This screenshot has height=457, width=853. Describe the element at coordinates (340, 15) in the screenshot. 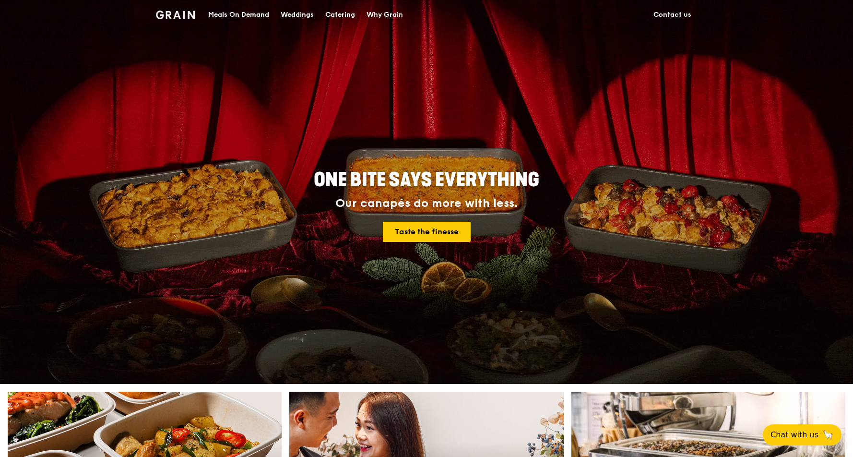

I see `a: Catering` at that location.